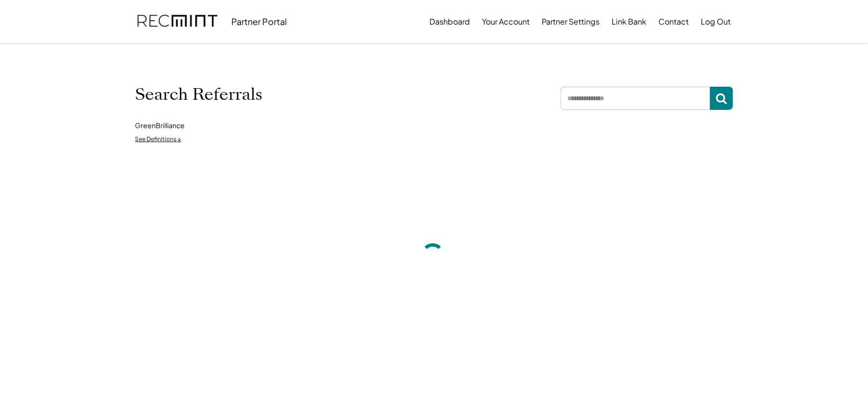 This screenshot has width=868, height=396. Describe the element at coordinates (160, 125) in the screenshot. I see `div: GreenBrilliance` at that location.